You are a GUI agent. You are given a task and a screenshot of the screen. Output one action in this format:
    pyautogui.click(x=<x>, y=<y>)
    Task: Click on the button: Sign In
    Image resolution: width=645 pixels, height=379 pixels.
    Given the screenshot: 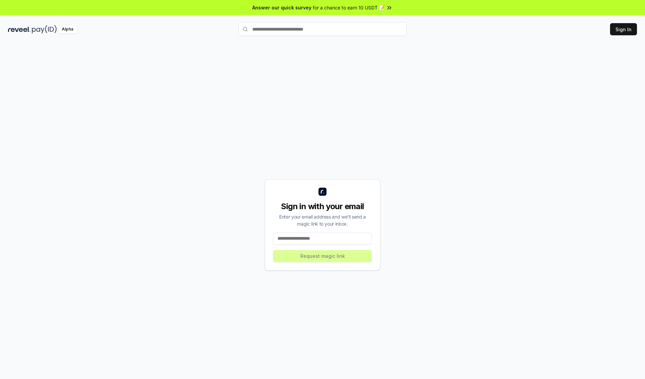 What is the action you would take?
    pyautogui.click(x=623, y=29)
    